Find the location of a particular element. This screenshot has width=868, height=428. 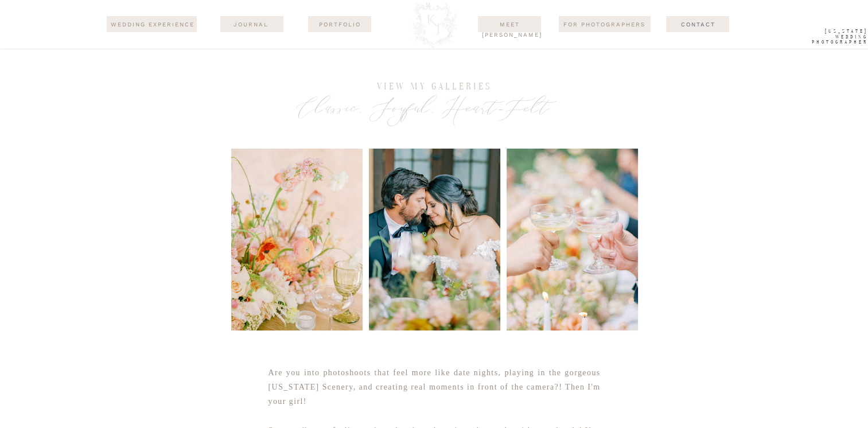

h3: view my galleries is located at coordinates (434, 87).